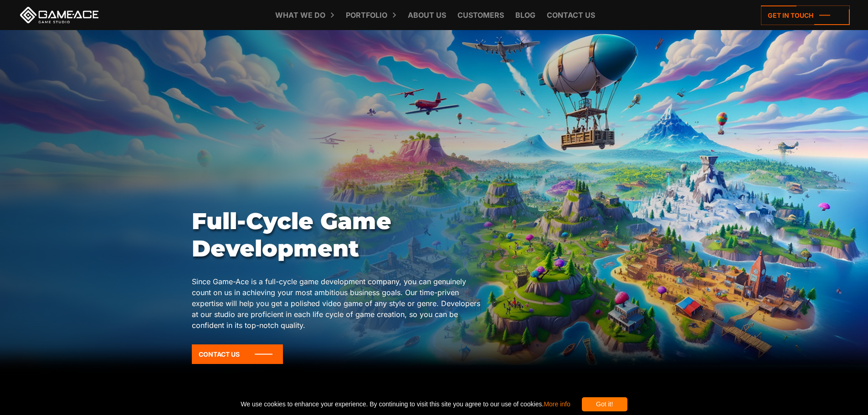  Describe the element at coordinates (556, 404) in the screenshot. I see `a: More info` at that location.